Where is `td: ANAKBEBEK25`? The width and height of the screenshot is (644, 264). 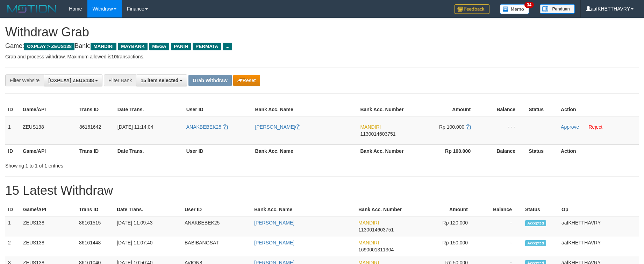 td: ANAKBEBEK25 is located at coordinates (216, 226).